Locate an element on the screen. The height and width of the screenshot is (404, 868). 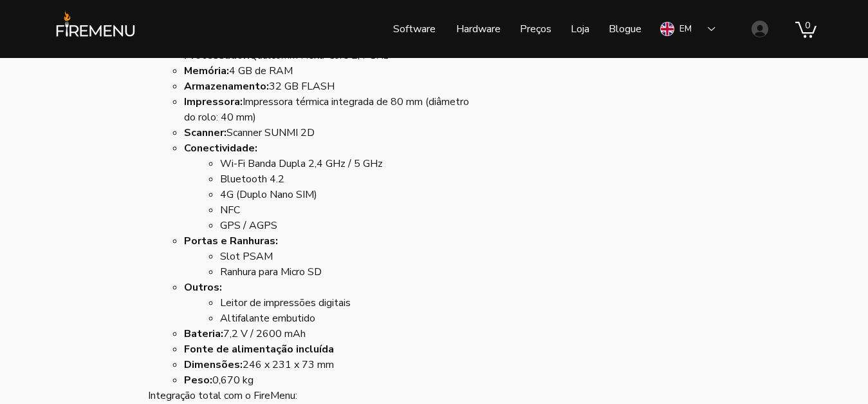
text: 0 is located at coordinates (808, 24).